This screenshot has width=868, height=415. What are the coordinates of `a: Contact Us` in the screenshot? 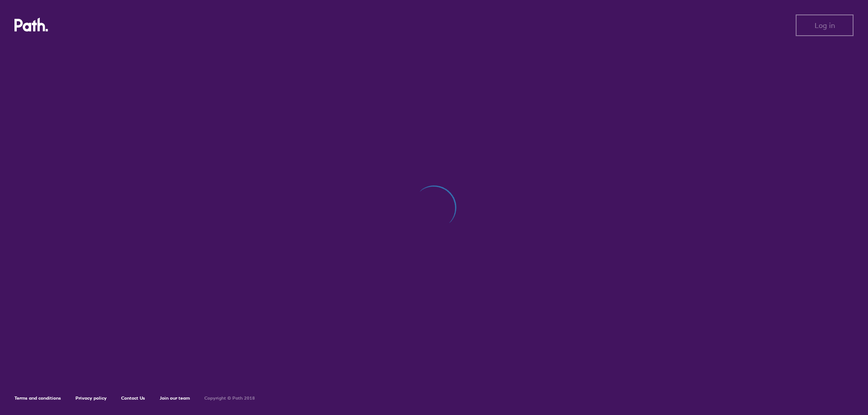 It's located at (133, 398).